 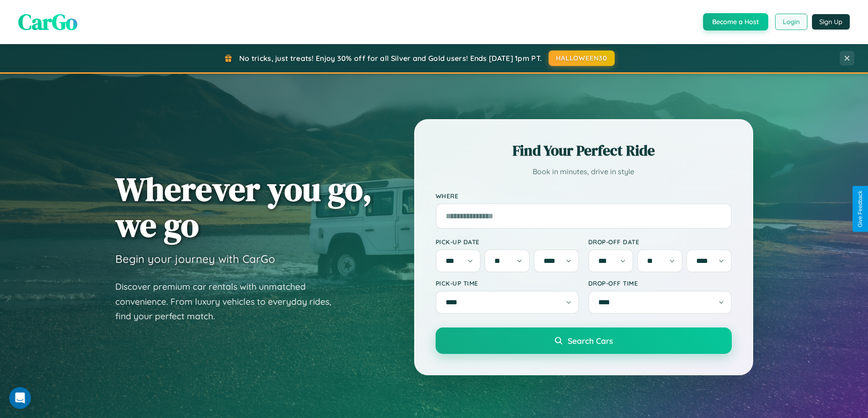 What do you see at coordinates (195, 259) in the screenshot?
I see `h3: Begin your journey with CarGo` at bounding box center [195, 259].